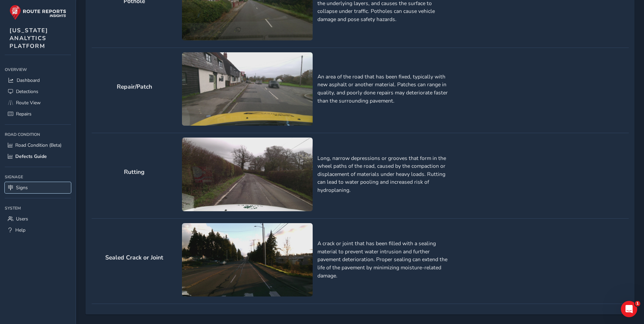  I want to click on img: rr logo, so click(38, 12).